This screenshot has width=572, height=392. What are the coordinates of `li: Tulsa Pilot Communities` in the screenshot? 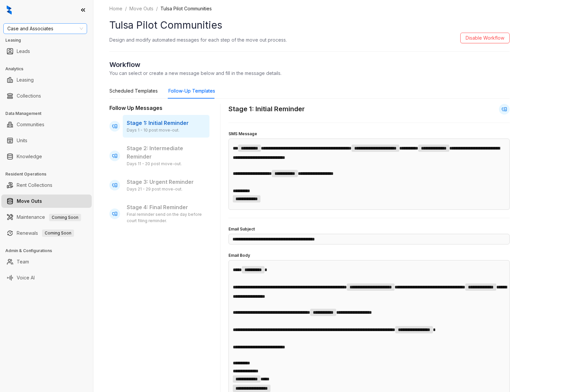 It's located at (186, 8).